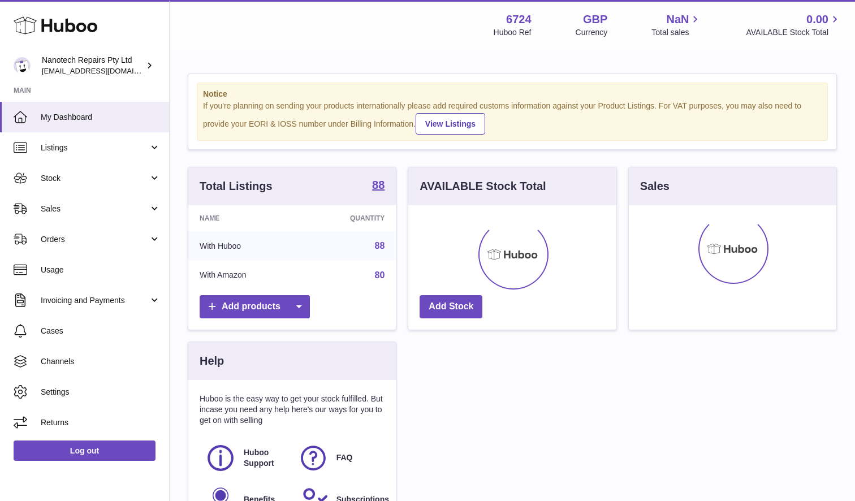 The image size is (855, 501). Describe the element at coordinates (101, 392) in the screenshot. I see `span: Settings` at that location.